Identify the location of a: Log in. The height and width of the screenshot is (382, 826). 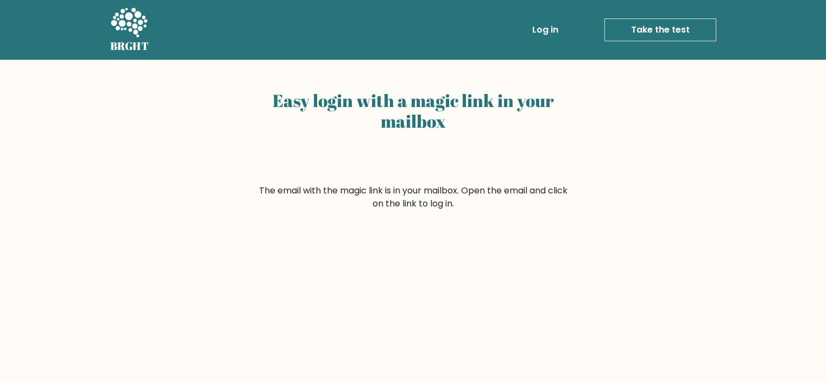
(545, 30).